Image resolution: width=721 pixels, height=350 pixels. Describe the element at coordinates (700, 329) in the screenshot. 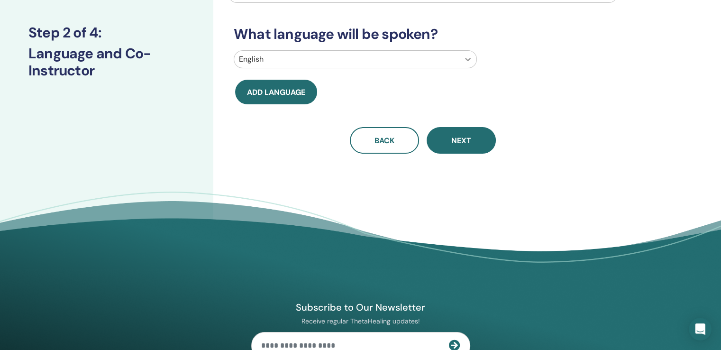

I see `div: Open Intercom Messenger` at that location.